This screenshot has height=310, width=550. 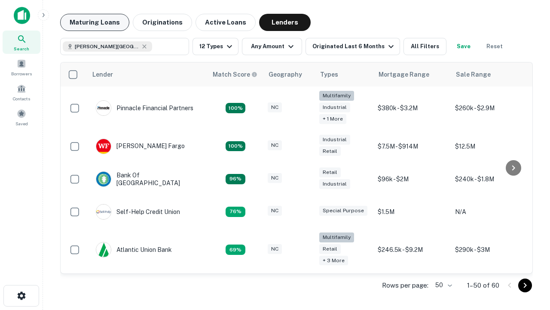 I want to click on td: $246.5k - $9.2M, so click(x=412, y=249).